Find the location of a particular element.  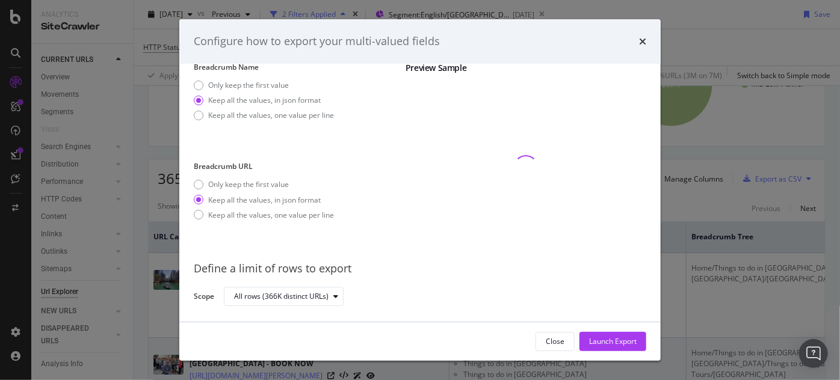

label: Breadcrumb URL is located at coordinates (295, 166).